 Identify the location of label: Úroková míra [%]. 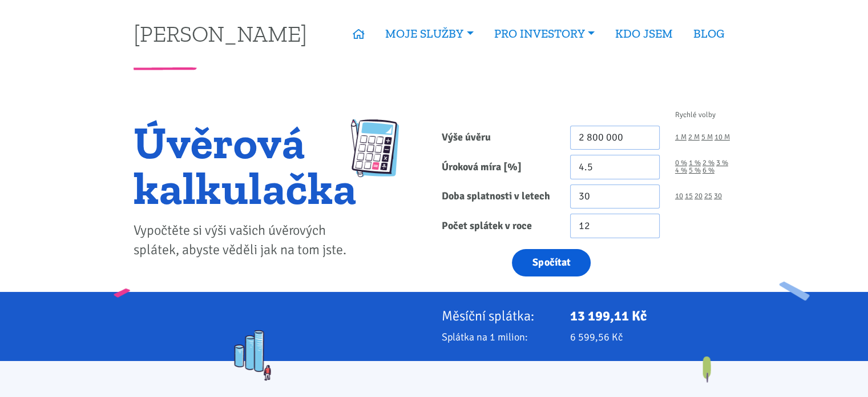
(498, 167).